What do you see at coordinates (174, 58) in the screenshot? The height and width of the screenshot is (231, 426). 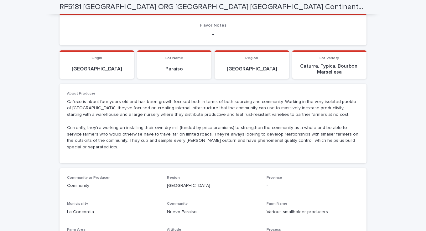 I see `span: Lot Name` at bounding box center [174, 58].